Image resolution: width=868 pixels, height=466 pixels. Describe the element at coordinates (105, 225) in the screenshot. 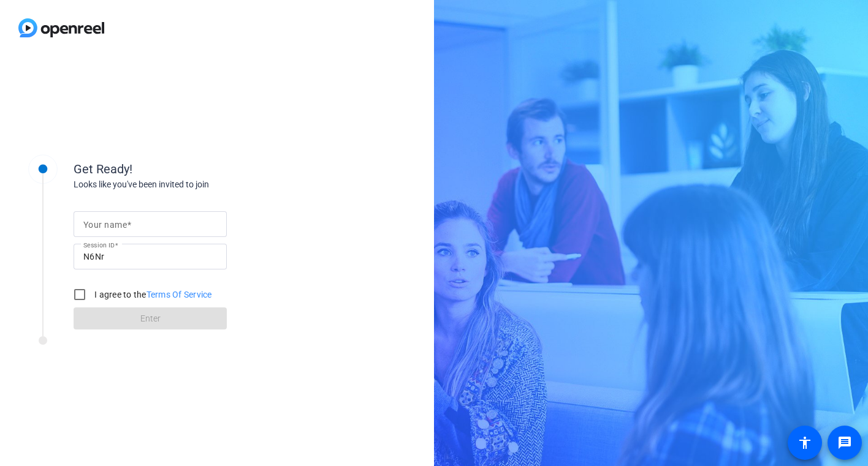

I see `mat-label: Your name` at that location.